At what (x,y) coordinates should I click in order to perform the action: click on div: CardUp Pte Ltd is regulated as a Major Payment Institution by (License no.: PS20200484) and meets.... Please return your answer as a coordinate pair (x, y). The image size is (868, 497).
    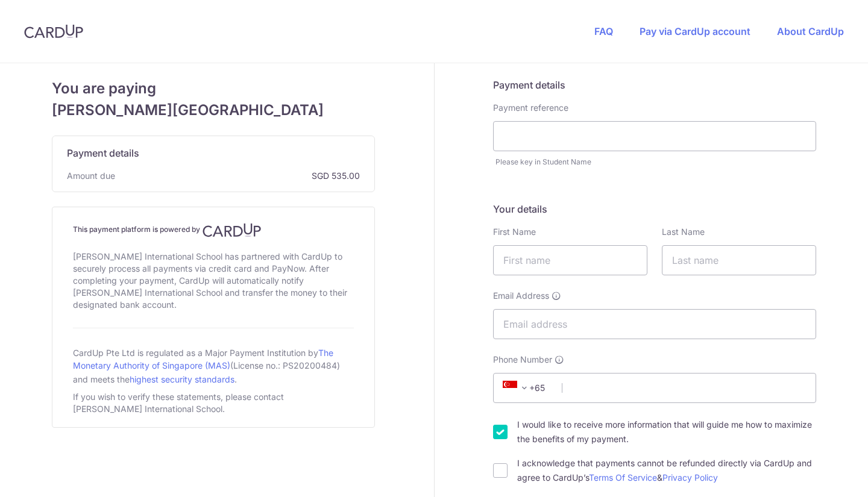
    Looking at the image, I should click on (213, 365).